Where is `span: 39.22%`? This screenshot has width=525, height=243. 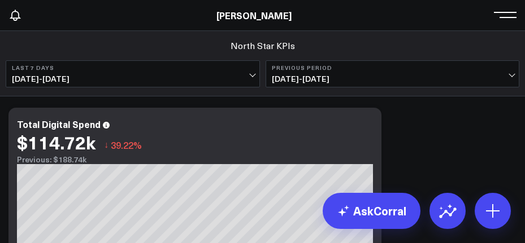
span: 39.22% is located at coordinates (126, 145).